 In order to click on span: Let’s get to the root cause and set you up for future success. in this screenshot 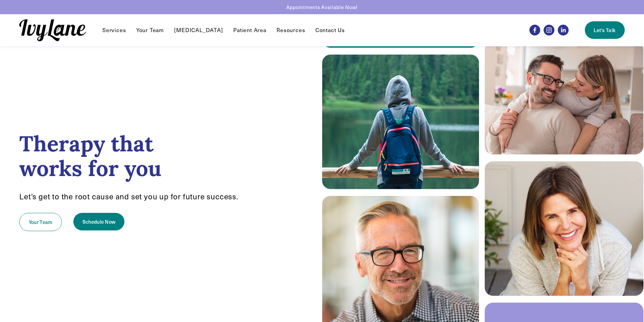, I will do `click(129, 196)`.